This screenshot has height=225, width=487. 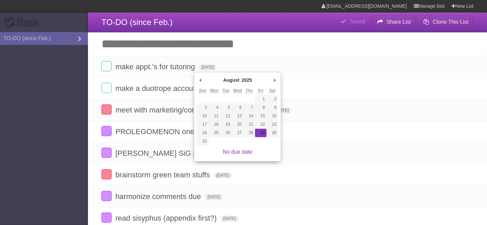 What do you see at coordinates (261, 116) in the screenshot?
I see `button: 15` at bounding box center [261, 116].